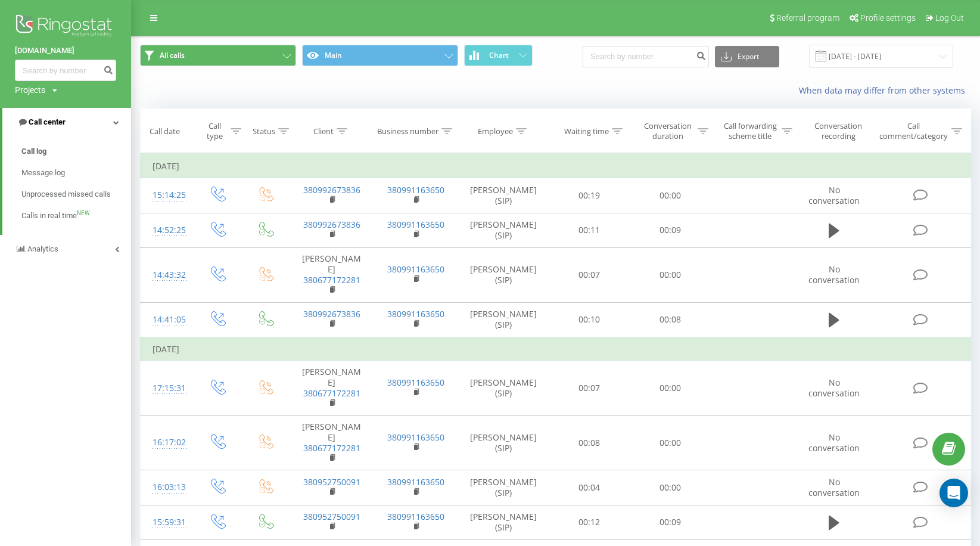  What do you see at coordinates (167, 275) in the screenshot?
I see `div: 14:43:32` at bounding box center [167, 275].